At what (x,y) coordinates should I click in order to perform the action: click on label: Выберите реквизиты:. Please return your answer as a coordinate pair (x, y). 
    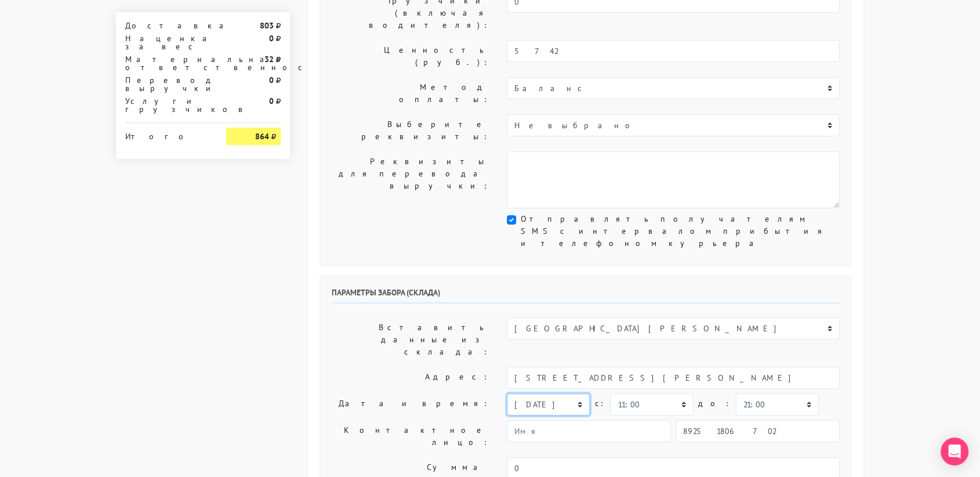
    Looking at the image, I should click on (411, 131).